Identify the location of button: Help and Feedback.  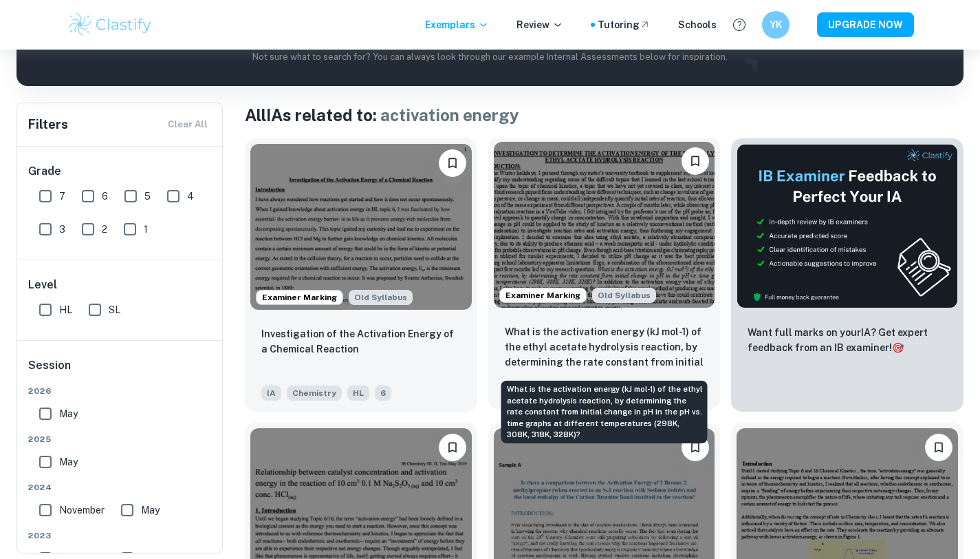
(740, 25).